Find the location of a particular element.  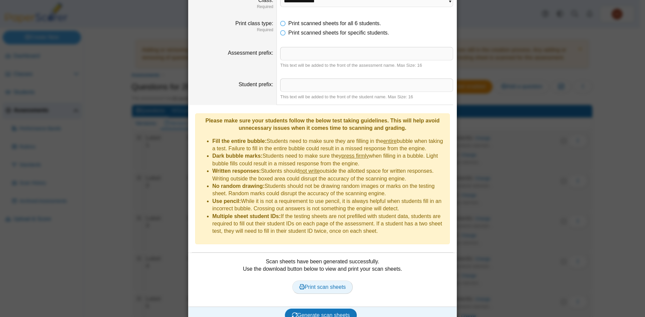

u: not write is located at coordinates (309, 171).